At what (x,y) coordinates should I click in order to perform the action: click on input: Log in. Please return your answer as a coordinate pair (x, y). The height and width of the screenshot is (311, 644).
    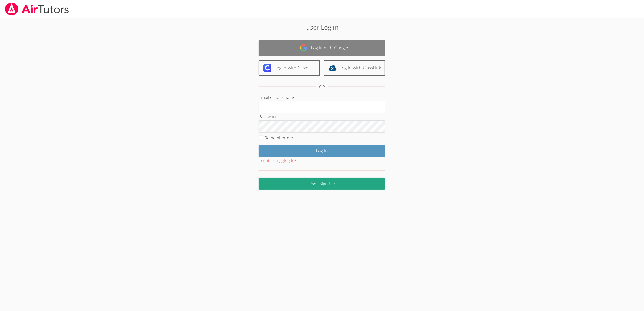
    Looking at the image, I should click on (322, 151).